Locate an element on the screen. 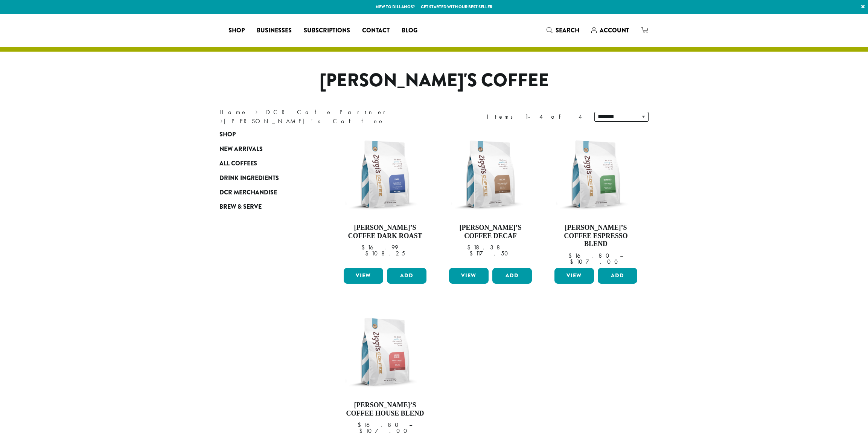 This screenshot has width=868, height=434. a: DCR Merchandise is located at coordinates (265, 193).